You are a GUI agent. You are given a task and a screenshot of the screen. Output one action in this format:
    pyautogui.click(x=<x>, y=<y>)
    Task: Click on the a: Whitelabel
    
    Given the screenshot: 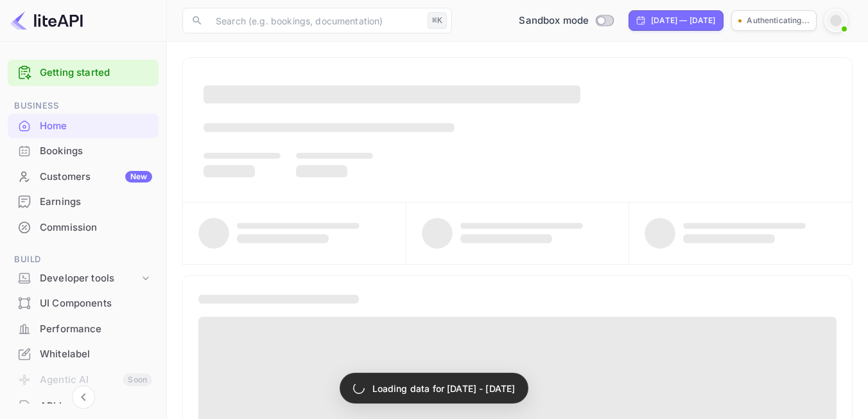 What is the action you would take?
    pyautogui.click(x=83, y=353)
    